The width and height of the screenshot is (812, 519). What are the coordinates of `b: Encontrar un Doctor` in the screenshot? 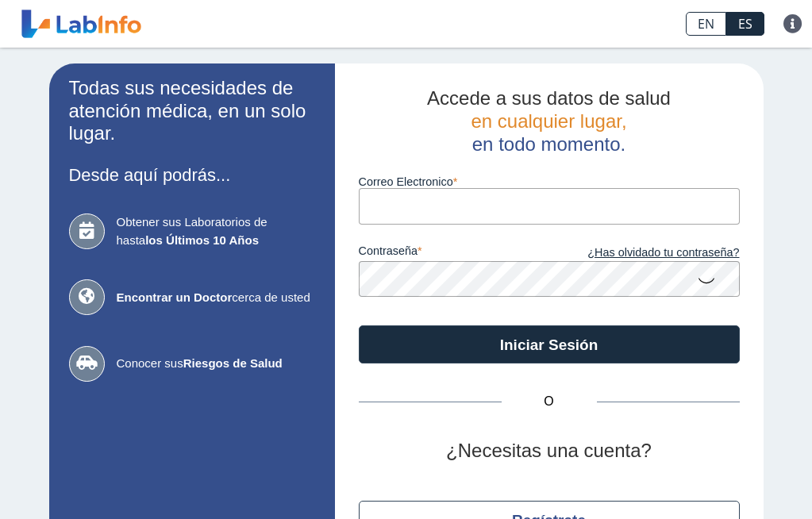 It's located at (175, 297).